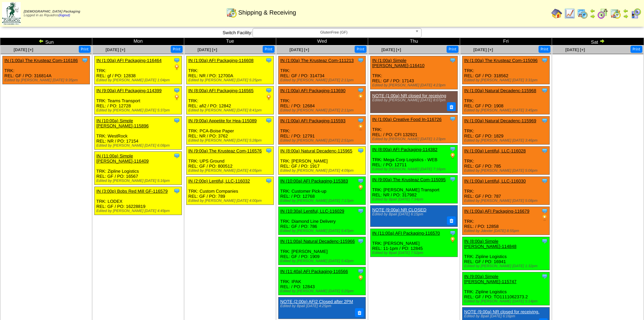 This screenshot has width=644, height=320. What do you see at coordinates (138, 133) in the screenshot?
I see `div: TRK: WestRock REL: NR / PO: 17154` at bounding box center [138, 133].